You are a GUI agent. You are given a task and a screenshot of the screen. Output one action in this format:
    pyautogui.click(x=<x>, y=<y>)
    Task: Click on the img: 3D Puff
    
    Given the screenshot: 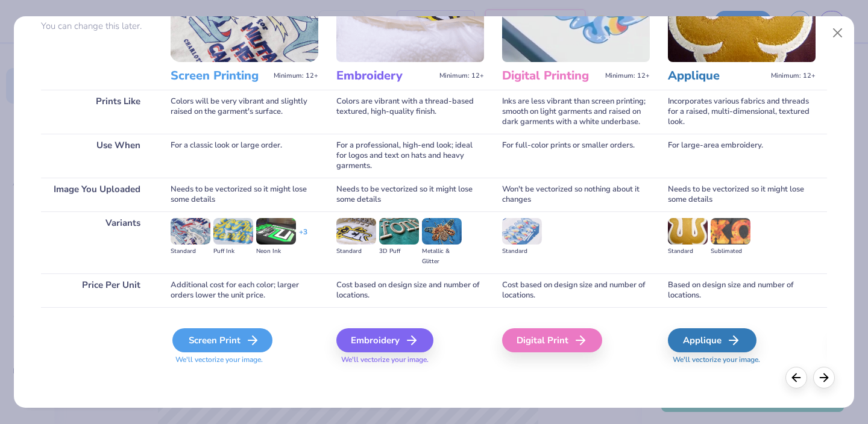 What is the action you would take?
    pyautogui.click(x=399, y=231)
    